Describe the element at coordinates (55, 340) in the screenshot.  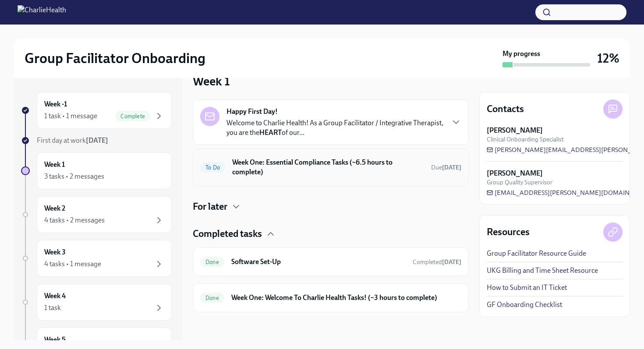
I see `h6: Week 5` at that location.